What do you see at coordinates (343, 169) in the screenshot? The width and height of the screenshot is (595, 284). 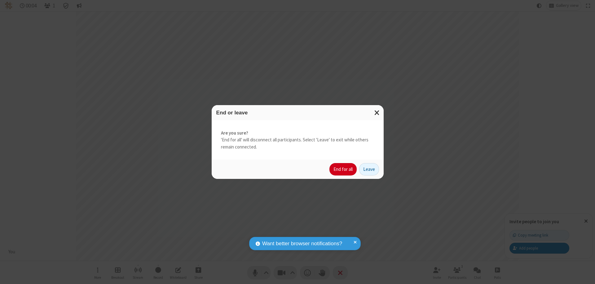 I see `button: End for all` at bounding box center [343, 169].